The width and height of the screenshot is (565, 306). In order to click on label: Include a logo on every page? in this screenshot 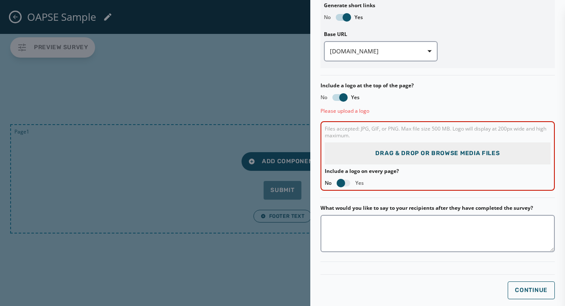, I will do `click(438, 171)`.